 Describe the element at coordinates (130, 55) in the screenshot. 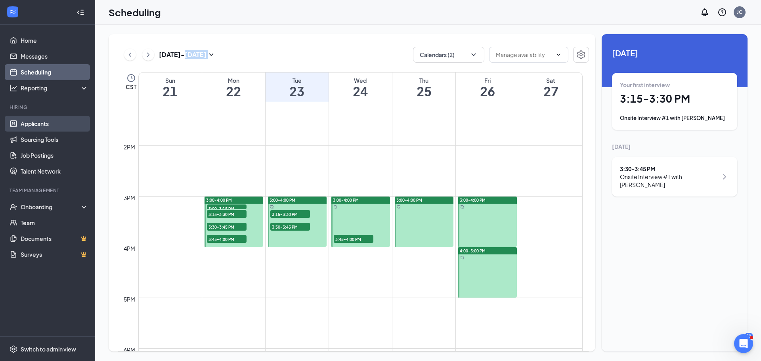

I see `svg: ChevronLeft` at that location.